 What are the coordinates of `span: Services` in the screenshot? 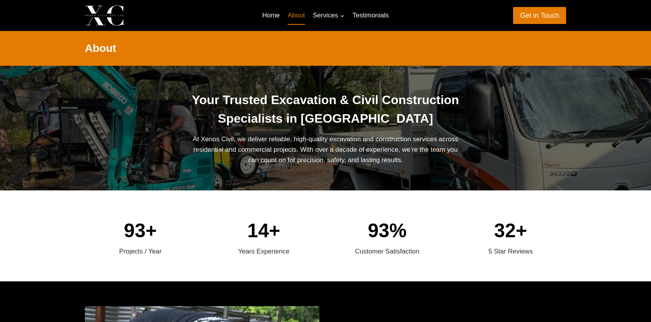 It's located at (329, 15).